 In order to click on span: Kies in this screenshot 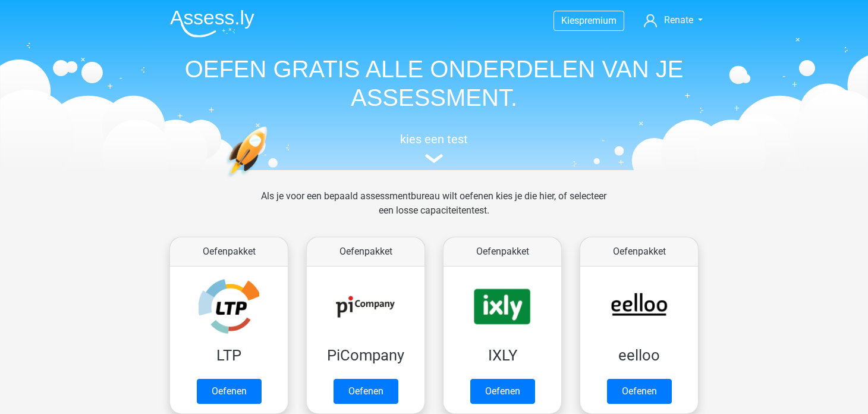, I will do `click(570, 20)`.